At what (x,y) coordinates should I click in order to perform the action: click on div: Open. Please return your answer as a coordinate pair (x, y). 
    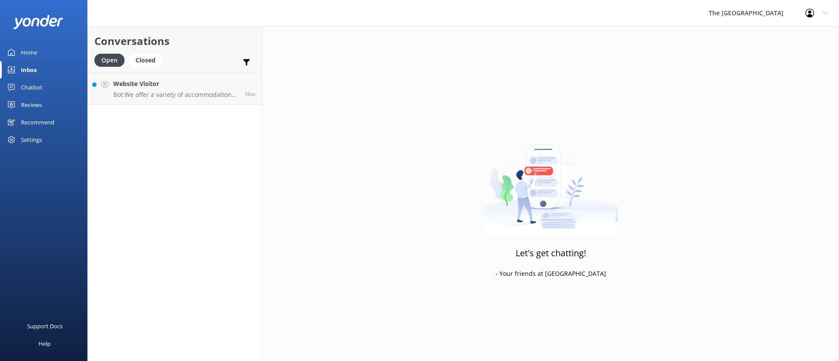
    Looking at the image, I should click on (109, 60).